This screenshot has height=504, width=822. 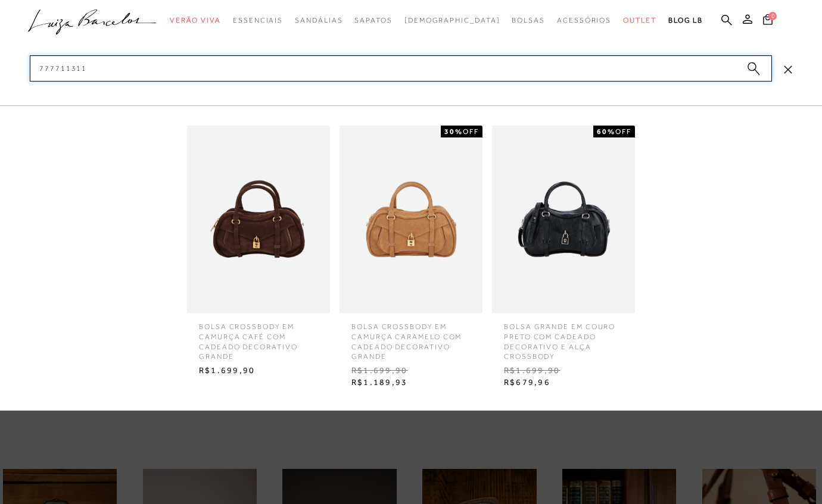 I want to click on span: R$679,96, so click(x=563, y=383).